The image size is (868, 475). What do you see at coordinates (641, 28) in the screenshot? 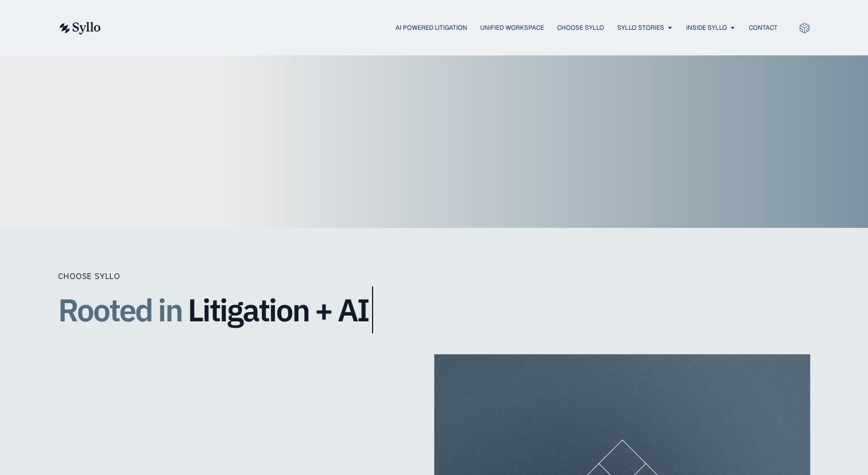
I see `a: Syllo Stories` at bounding box center [641, 28].